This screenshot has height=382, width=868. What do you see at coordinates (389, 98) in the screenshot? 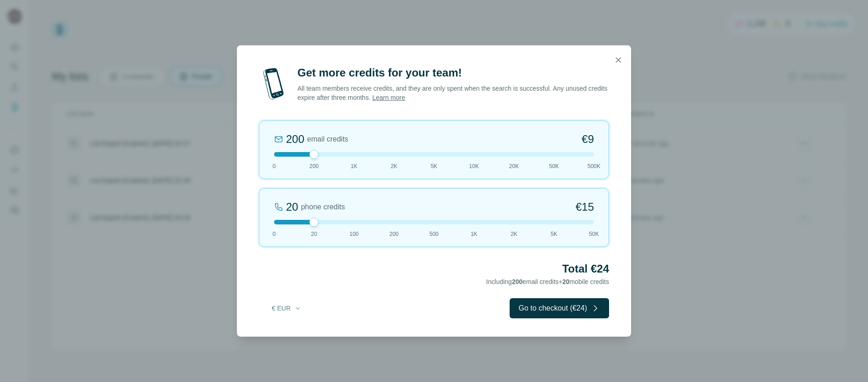
I see `a: Learn more` at bounding box center [389, 98].